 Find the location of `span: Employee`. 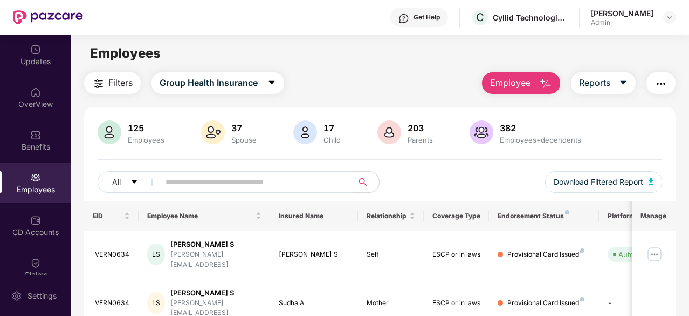

span: Employee is located at coordinates (510, 83).